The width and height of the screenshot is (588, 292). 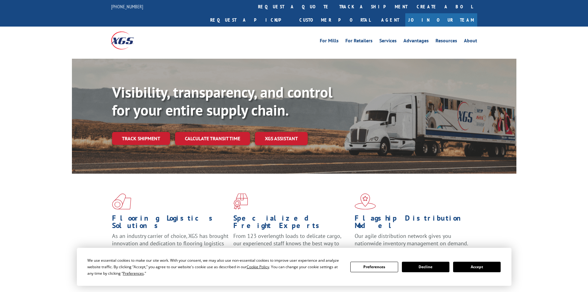 I want to click on p: From 123 overlength loads to delicate cargo, our experienced staff knows the best way to move you..., so click(x=292, y=246).